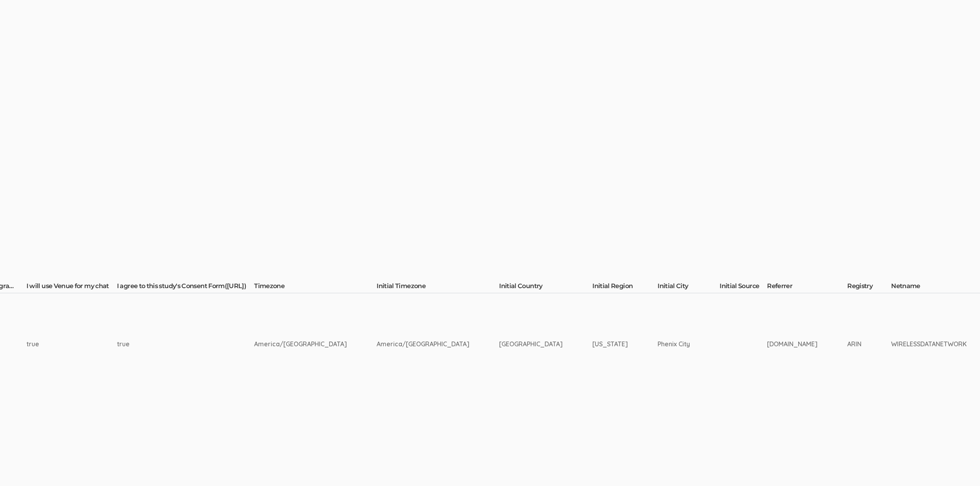  I want to click on th: I will use Venue for my chat, so click(71, 287).